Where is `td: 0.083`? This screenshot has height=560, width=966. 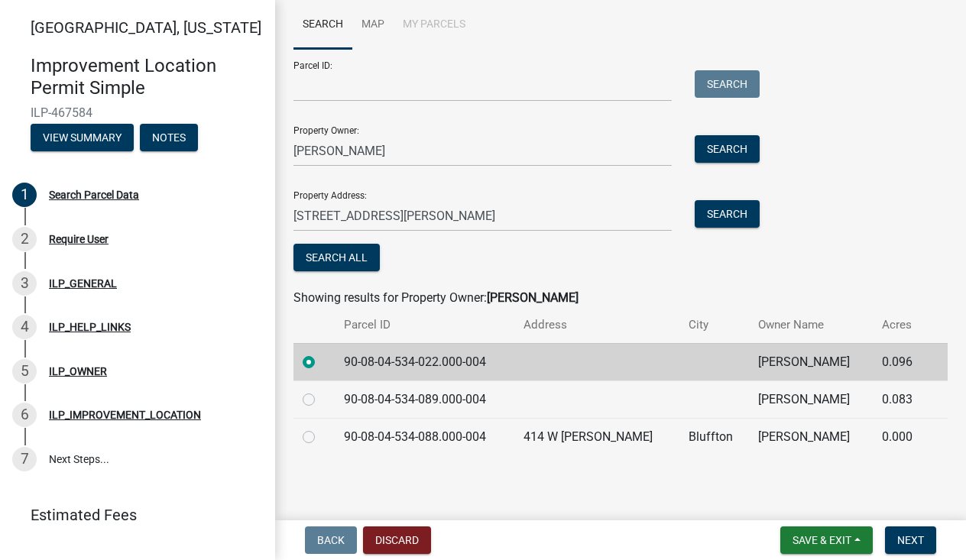
td: 0.083 is located at coordinates (900, 399).